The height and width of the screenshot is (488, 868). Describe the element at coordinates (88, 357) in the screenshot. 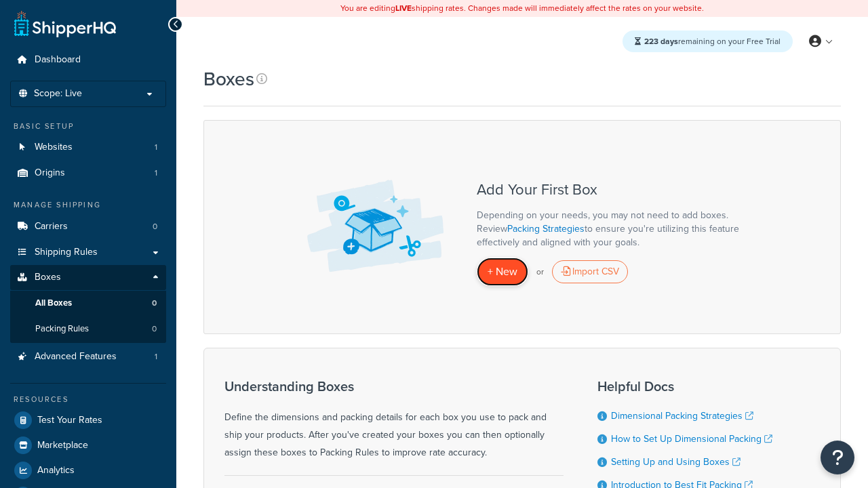

I see `a: Advanced Features 1` at that location.